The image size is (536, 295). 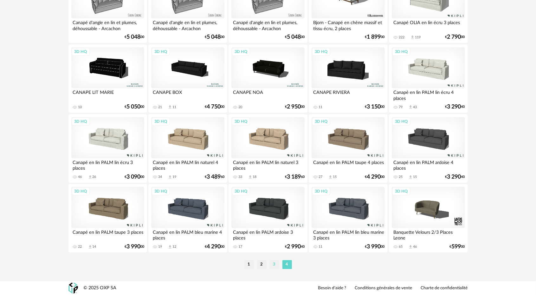 What do you see at coordinates (240, 247) in the screenshot?
I see `div: 17` at bounding box center [240, 247].